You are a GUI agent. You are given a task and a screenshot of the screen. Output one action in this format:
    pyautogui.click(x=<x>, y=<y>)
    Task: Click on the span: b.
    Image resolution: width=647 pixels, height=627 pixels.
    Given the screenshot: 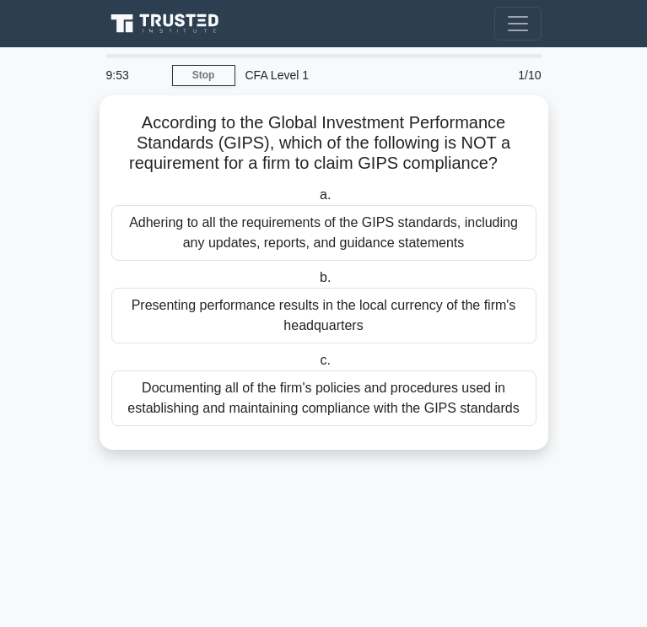 What is the action you would take?
    pyautogui.click(x=325, y=277)
    